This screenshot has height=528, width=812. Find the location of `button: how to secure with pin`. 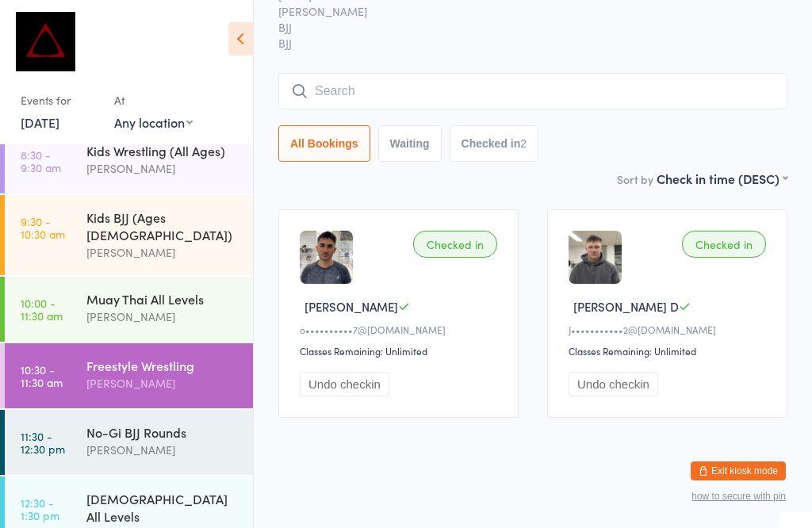

button: how to secure with pin is located at coordinates (739, 496).